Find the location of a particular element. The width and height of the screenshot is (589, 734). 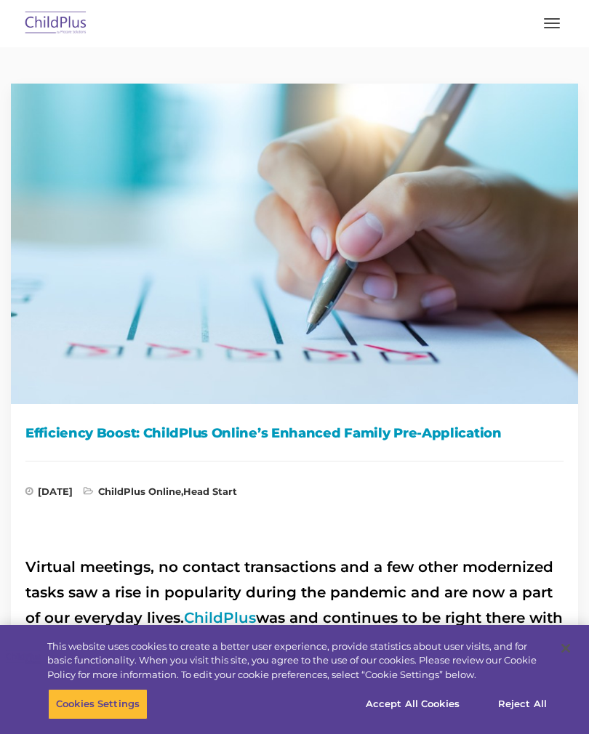

a: ChildPlus is located at coordinates (220, 618).